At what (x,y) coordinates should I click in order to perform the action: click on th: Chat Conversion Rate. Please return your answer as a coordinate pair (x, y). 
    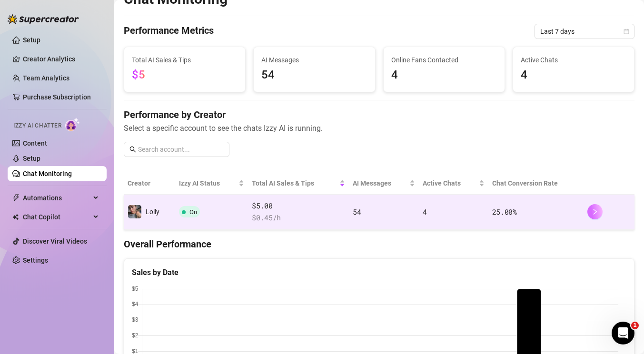
    Looking at the image, I should click on (536, 184).